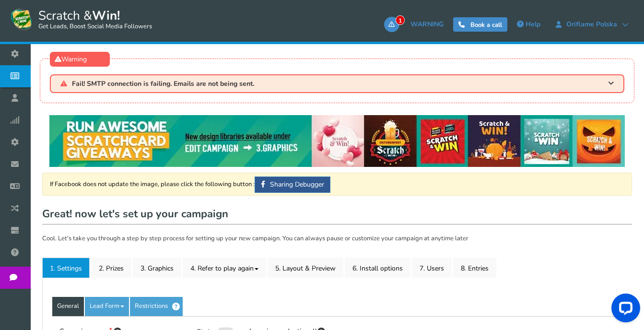 This screenshot has height=330, width=644. Describe the element at coordinates (22, 19) in the screenshot. I see `img: Scratch and Win` at that location.